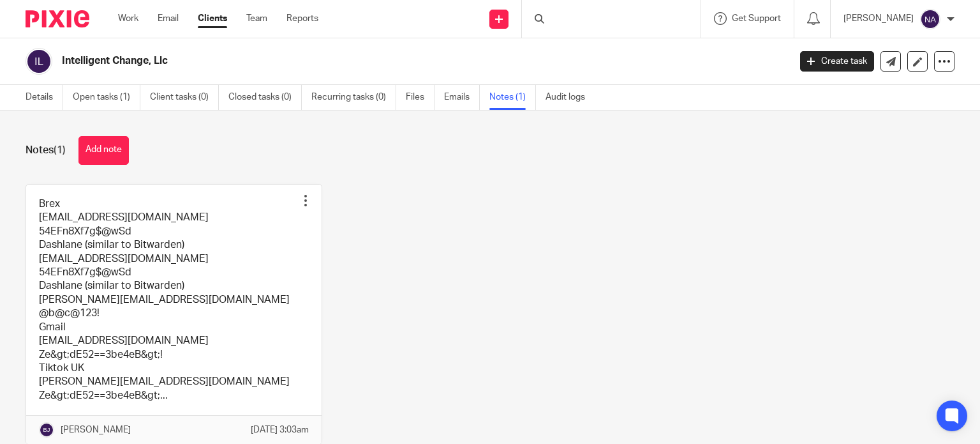 The image size is (980, 444). Describe the element at coordinates (302, 18) in the screenshot. I see `a: Reports` at that location.